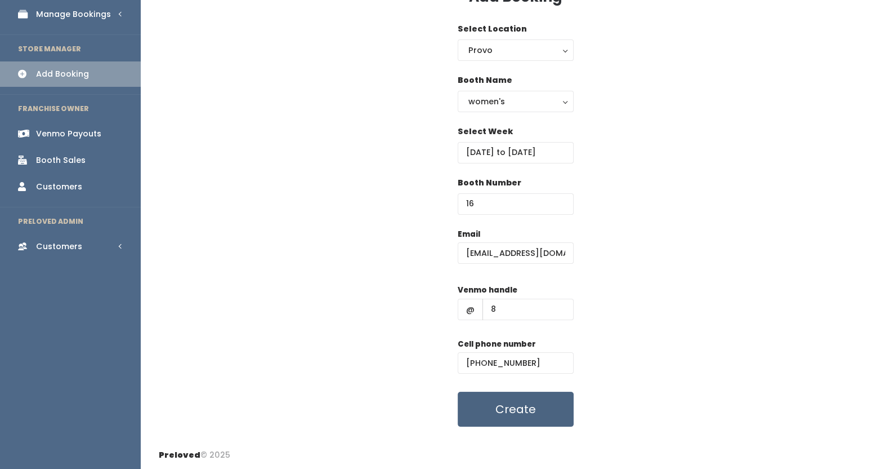 This screenshot has width=890, height=469. Describe the element at coordinates (497, 344) in the screenshot. I see `label: Cell phone number` at that location.